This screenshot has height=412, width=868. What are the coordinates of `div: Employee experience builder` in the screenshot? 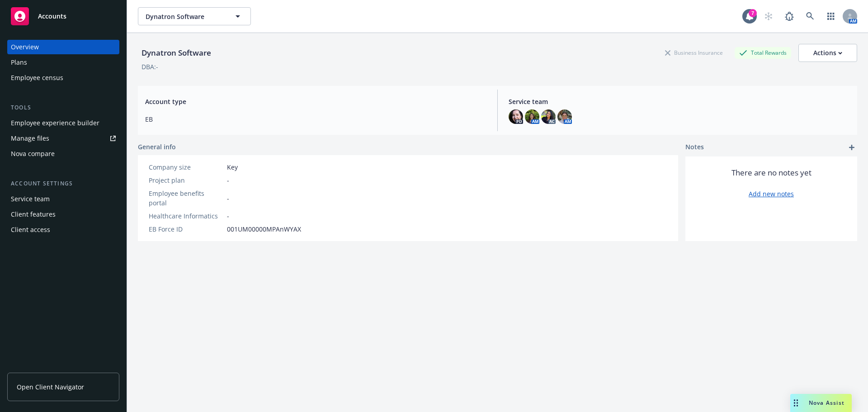 It's located at (55, 123).